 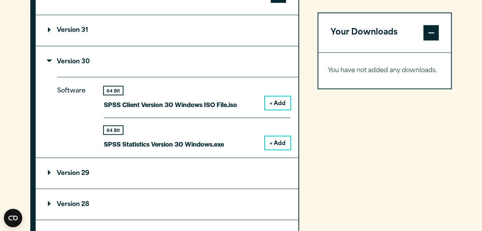 What do you see at coordinates (74, 114) in the screenshot?
I see `p: Software` at bounding box center [74, 114].